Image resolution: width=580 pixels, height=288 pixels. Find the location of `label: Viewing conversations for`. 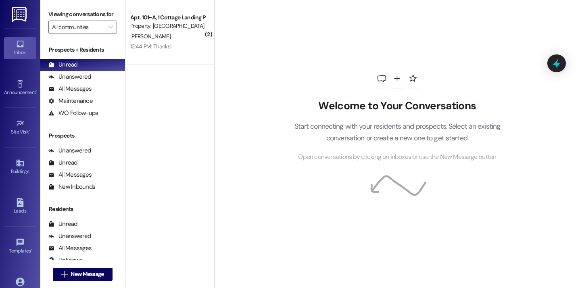

label: Viewing conversations for is located at coordinates (83, 14).